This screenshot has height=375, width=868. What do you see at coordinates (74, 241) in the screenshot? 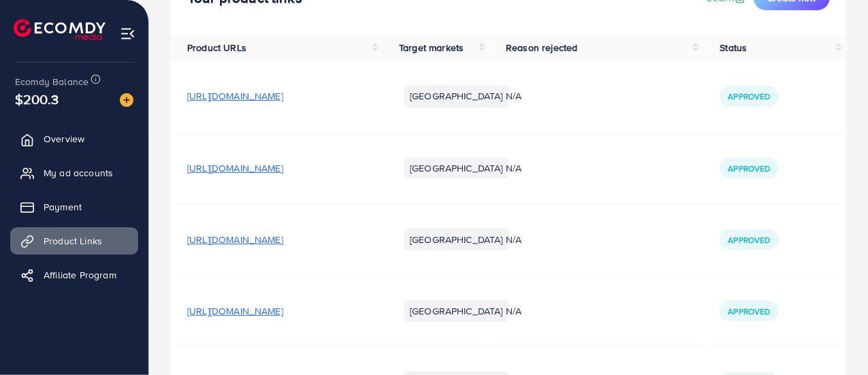
I see `a: Product Links` at bounding box center [74, 241].